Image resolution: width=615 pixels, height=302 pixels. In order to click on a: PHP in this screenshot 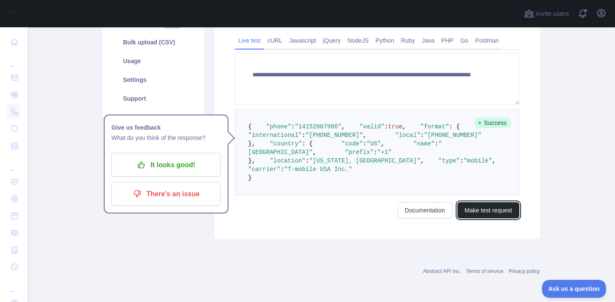, I will do `click(447, 41)`.